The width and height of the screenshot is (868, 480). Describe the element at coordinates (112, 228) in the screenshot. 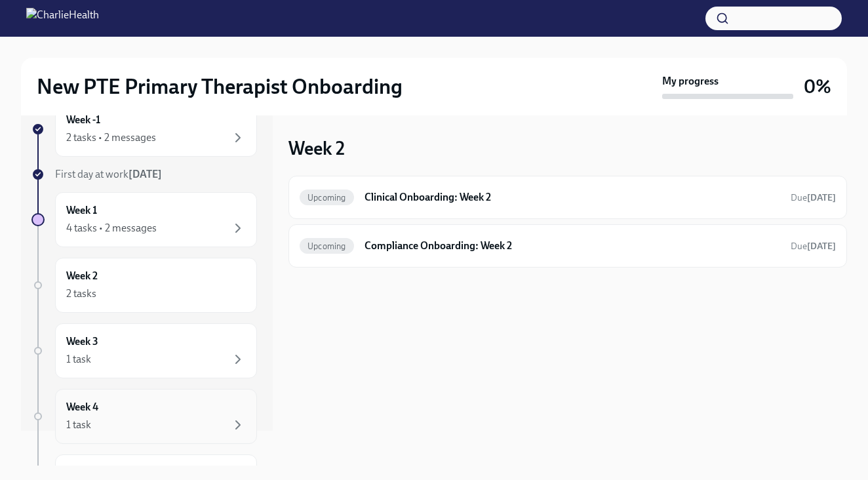

I see `div: 4 tasks • 2 messages` at that location.